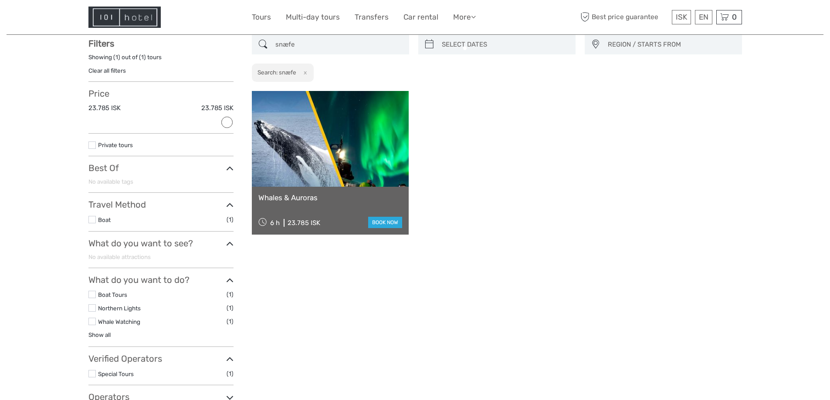 This screenshot has width=830, height=400. What do you see at coordinates (330, 198) in the screenshot?
I see `a: Whales & Auroras` at bounding box center [330, 198].